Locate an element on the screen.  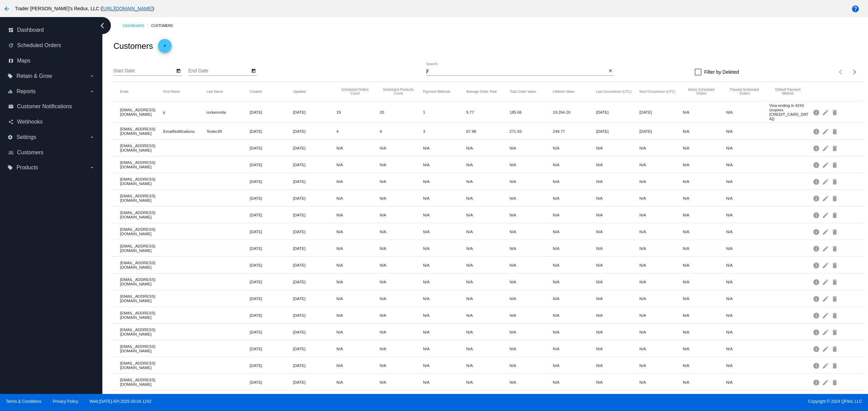
span: Customers is located at coordinates (30, 152).